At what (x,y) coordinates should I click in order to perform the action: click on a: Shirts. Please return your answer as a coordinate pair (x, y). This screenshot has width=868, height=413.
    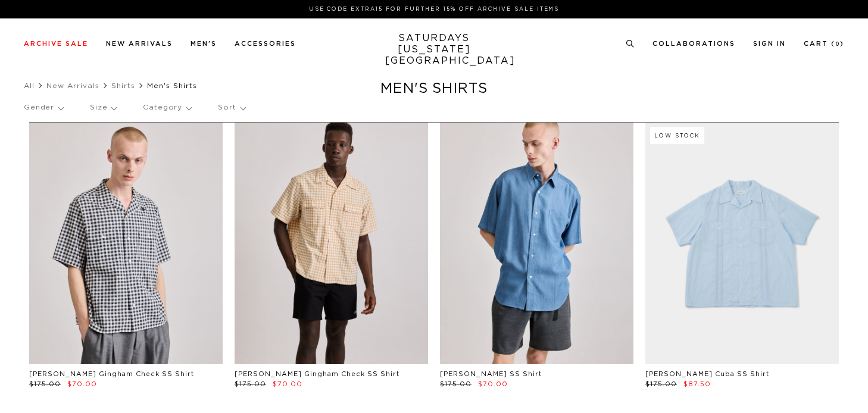
    Looking at the image, I should click on (123, 85).